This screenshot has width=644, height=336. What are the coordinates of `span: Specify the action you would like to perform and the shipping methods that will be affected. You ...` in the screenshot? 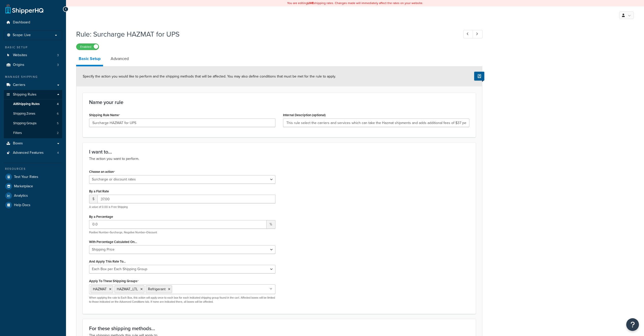 It's located at (209, 76).